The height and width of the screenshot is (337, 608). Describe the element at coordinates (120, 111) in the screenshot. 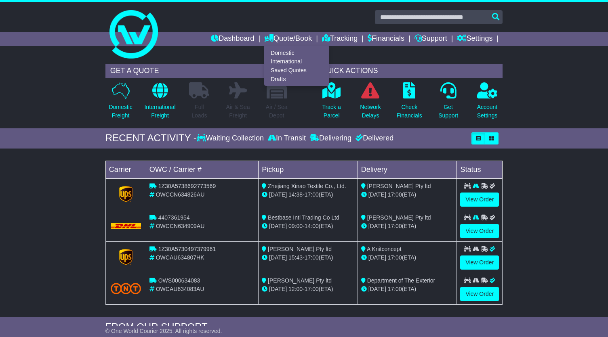

I see `p: Domestic Freight` at that location.